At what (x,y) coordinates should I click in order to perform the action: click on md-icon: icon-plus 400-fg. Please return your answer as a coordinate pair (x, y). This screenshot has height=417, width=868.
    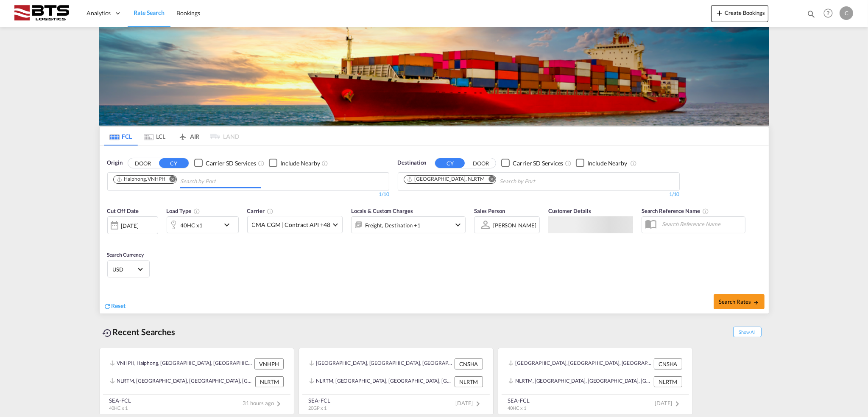
    Looking at the image, I should click on (720, 13).